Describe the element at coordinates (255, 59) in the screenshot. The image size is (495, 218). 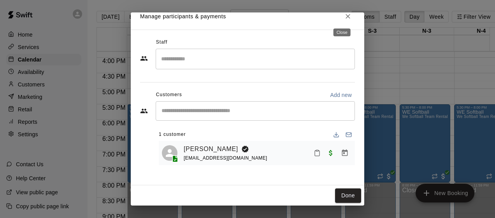
I see `div: Search staff` at that location.